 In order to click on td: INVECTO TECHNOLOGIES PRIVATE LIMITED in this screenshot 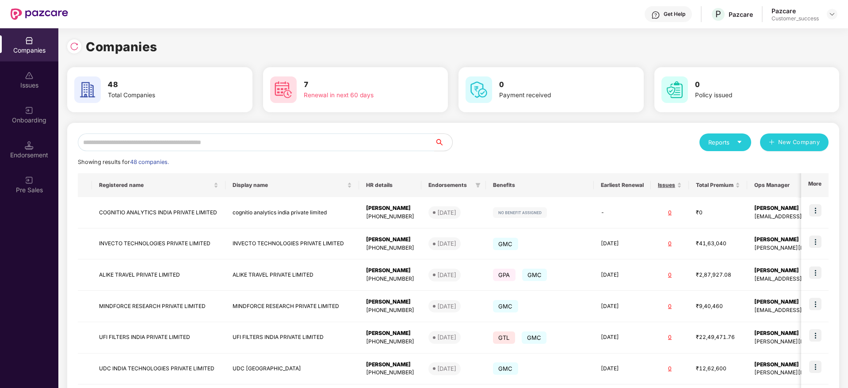, I will do `click(159, 244)`.